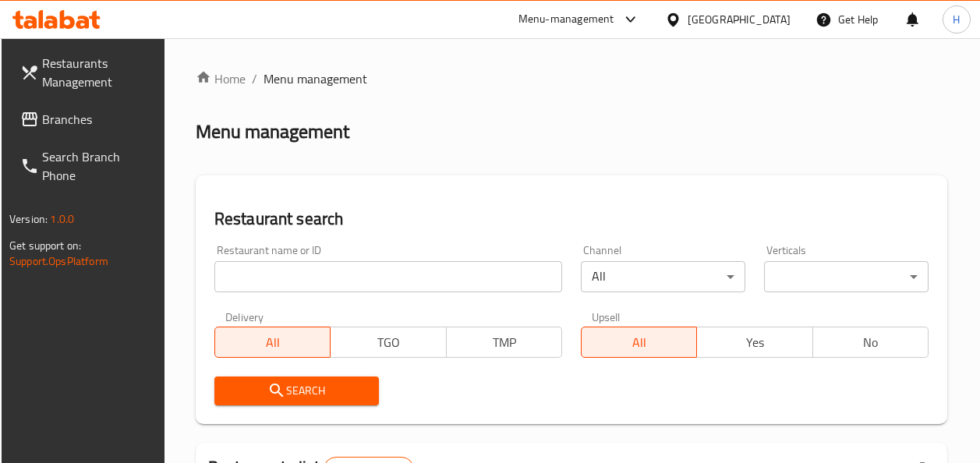 Image resolution: width=980 pixels, height=463 pixels. Describe the element at coordinates (315, 79) in the screenshot. I see `span: Menu management` at that location.